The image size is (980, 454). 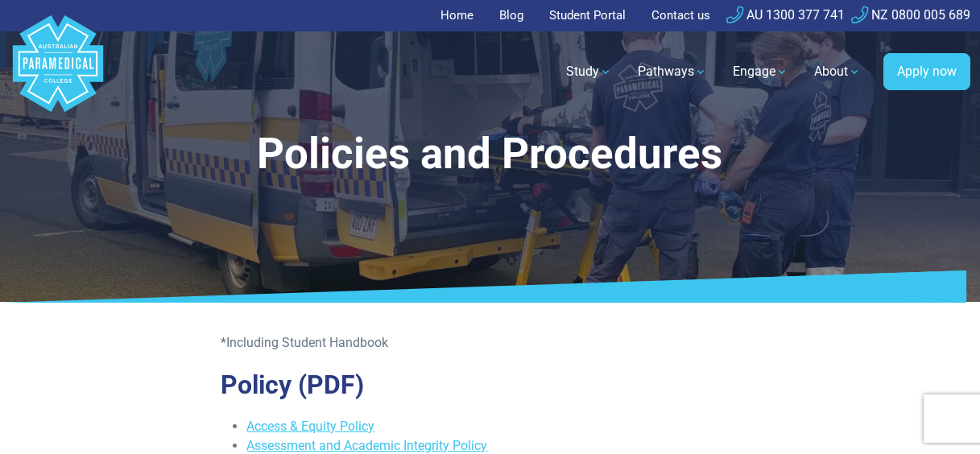 What do you see at coordinates (490, 154) in the screenshot?
I see `h1: Policies and Procedures` at bounding box center [490, 154].